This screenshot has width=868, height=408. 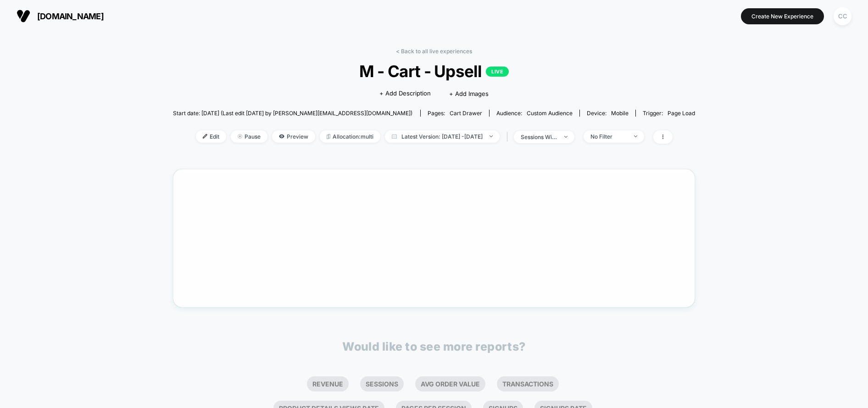 What do you see at coordinates (205, 136) in the screenshot?
I see `img: edit` at bounding box center [205, 136].